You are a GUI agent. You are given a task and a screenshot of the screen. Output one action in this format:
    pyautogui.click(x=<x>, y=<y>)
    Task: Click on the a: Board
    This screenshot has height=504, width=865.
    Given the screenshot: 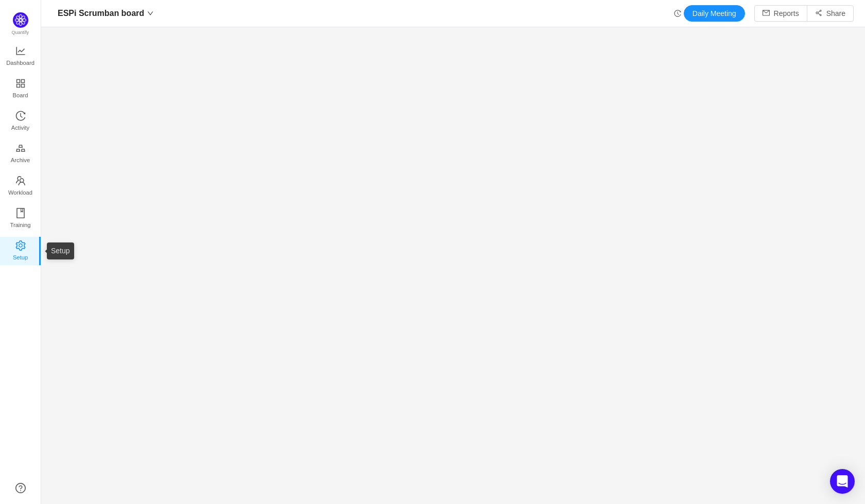 What is the action you would take?
    pyautogui.click(x=20, y=89)
    